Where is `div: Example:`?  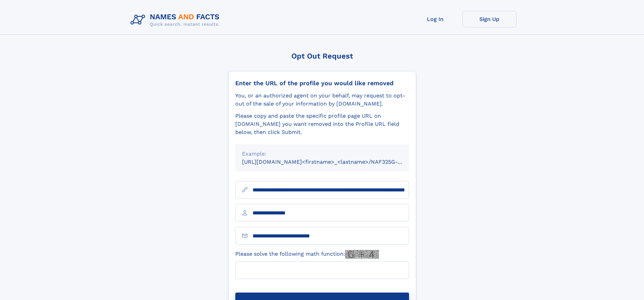 div: Example: is located at coordinates (322, 154).